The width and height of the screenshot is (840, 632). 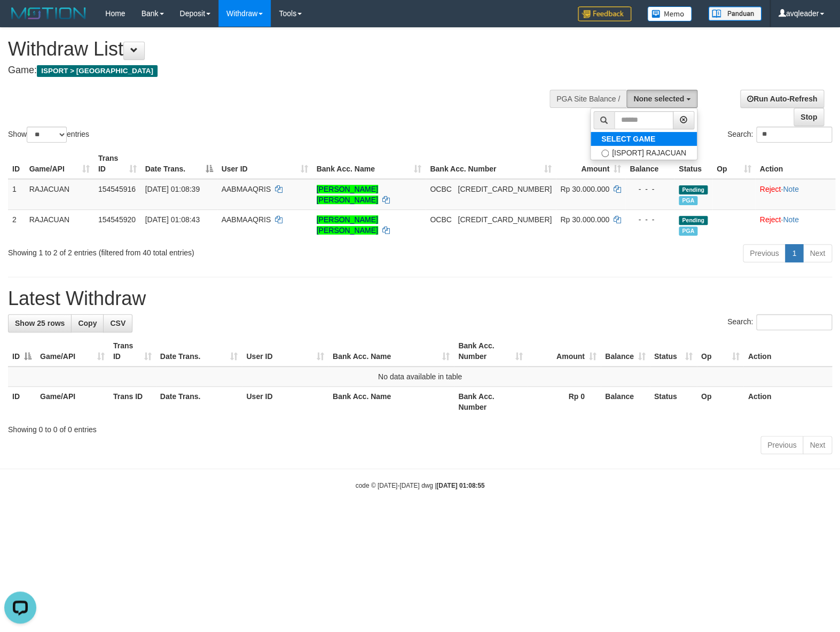 I want to click on span: 154545916, so click(x=117, y=189).